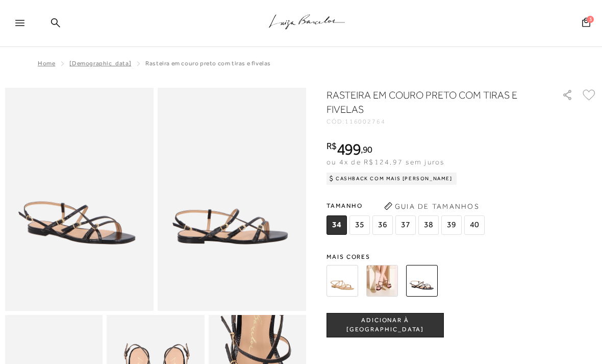  What do you see at coordinates (46, 63) in the screenshot?
I see `a: Home` at bounding box center [46, 63].